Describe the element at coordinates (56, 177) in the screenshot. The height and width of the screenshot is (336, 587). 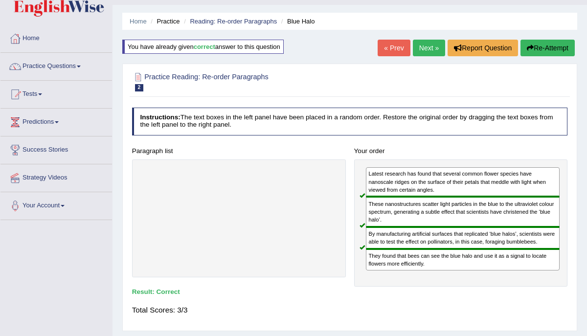
I see `a: Strategy Videos` at that location.